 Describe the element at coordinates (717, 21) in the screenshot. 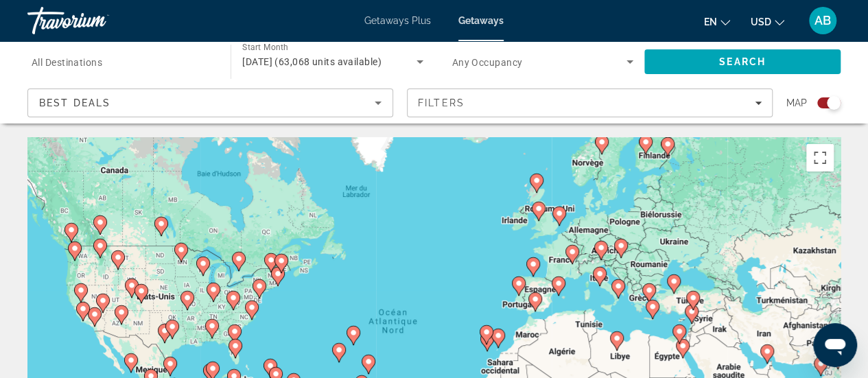

I see `button: Change language` at that location.